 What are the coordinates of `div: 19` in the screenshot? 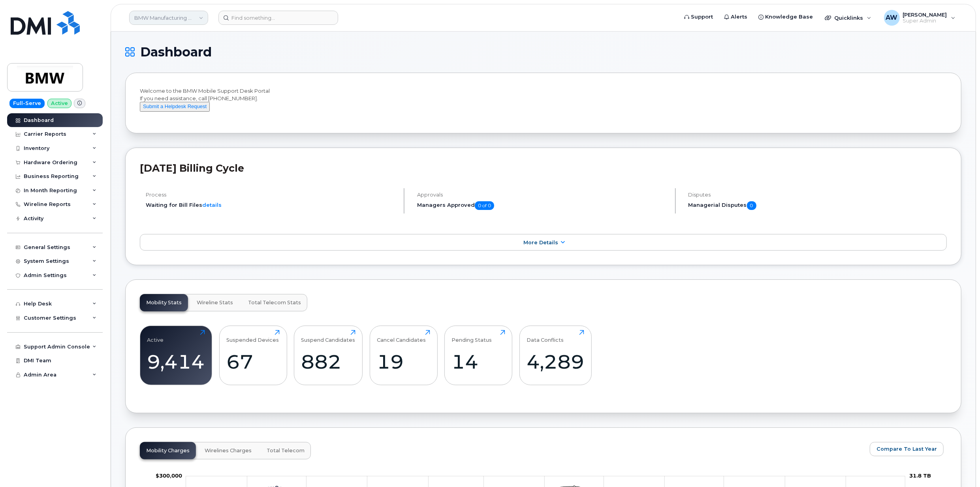 It's located at (403, 362).